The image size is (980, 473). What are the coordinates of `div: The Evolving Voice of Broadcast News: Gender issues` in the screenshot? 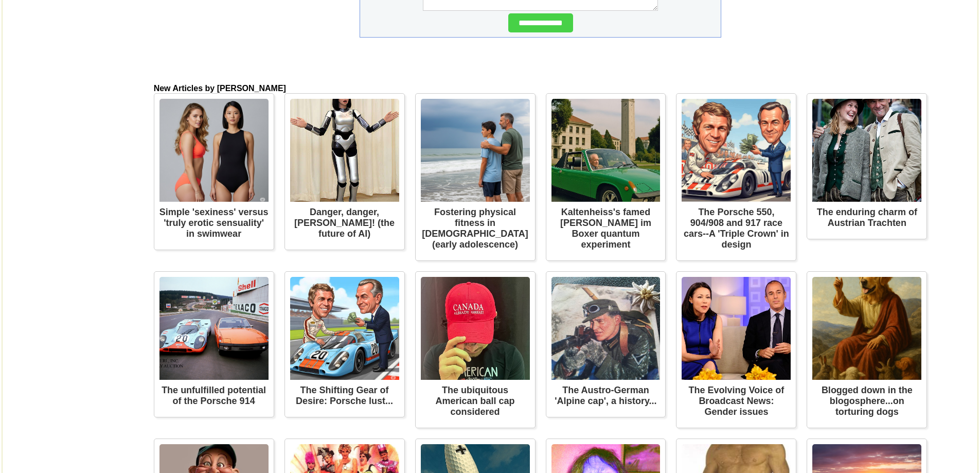 It's located at (736, 401).